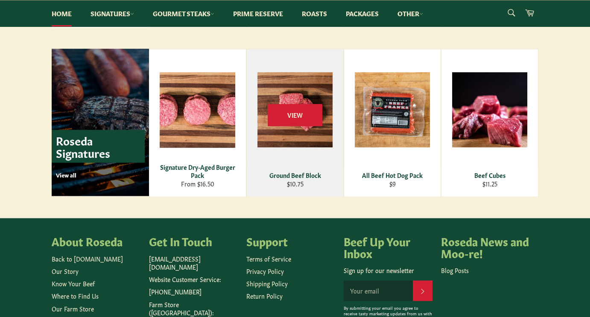 The image size is (590, 317). Describe the element at coordinates (314, 13) in the screenshot. I see `a: Roasts` at that location.